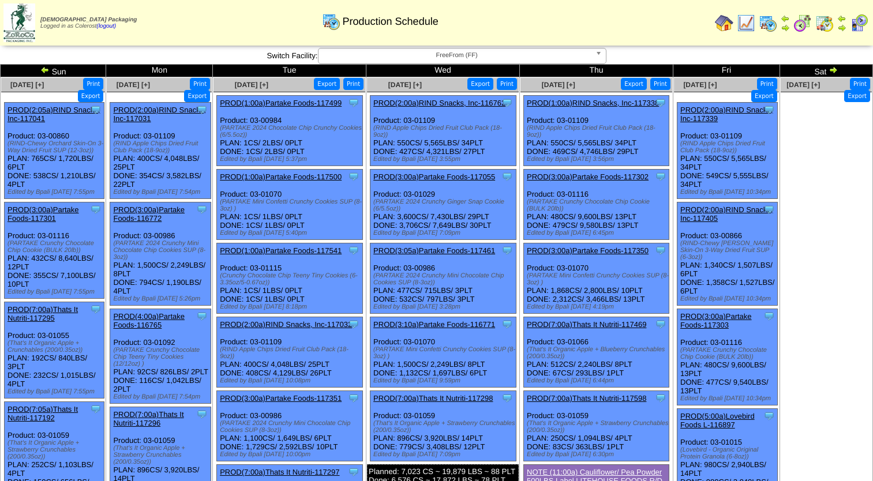 This screenshot has height=481, width=873. What do you see at coordinates (586, 398) in the screenshot?
I see `a: PROD(7:00a)Thats It Nutriti-117598` at bounding box center [586, 398].